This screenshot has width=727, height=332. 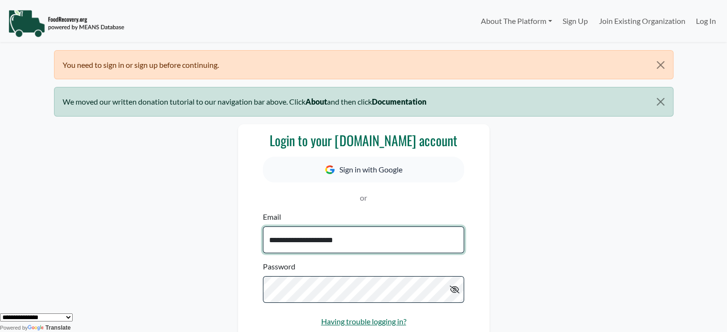 What do you see at coordinates (516, 21) in the screenshot?
I see `a: About The Platform` at bounding box center [516, 21].